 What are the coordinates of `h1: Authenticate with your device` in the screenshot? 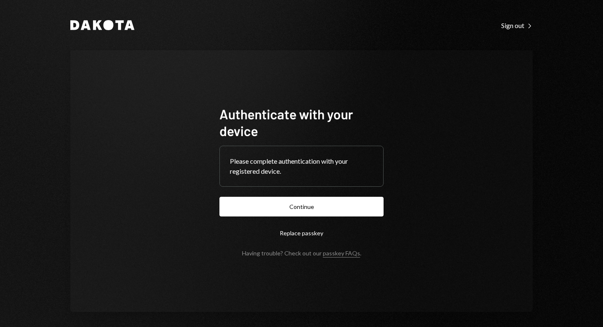 It's located at (302, 122).